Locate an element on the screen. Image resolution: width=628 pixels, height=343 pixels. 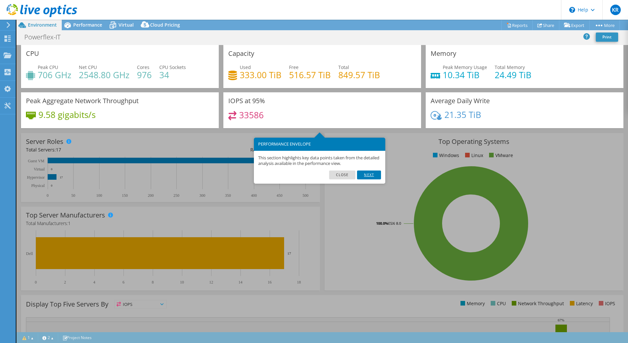
p: This section highlights key data points taken from the detailed analysis available in the perform... is located at coordinates (320, 161).